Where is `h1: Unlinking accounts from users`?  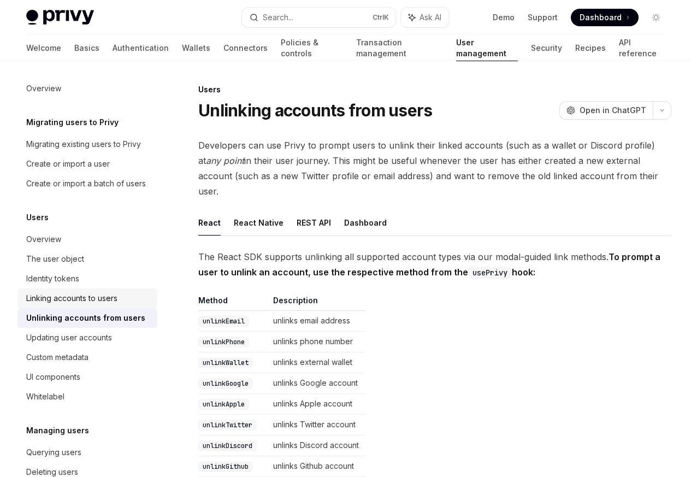
h1: Unlinking accounts from users is located at coordinates (315, 110).